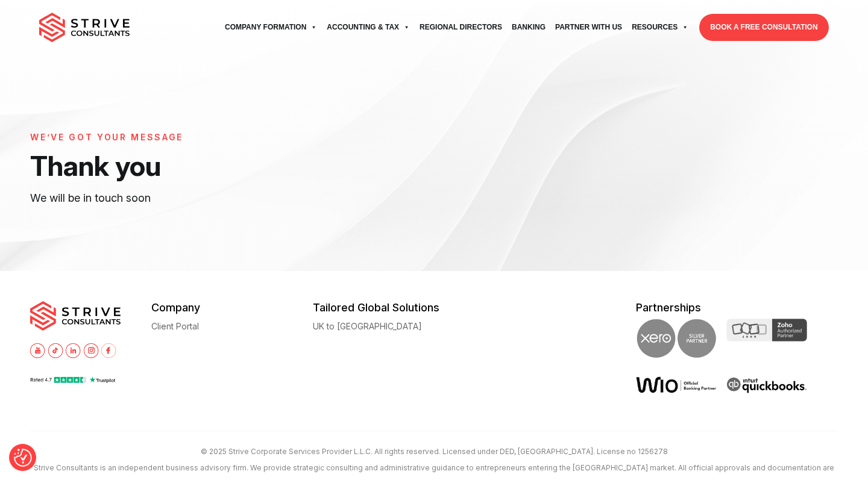 The height and width of the screenshot is (480, 868). What do you see at coordinates (204, 138) in the screenshot?
I see `h6: WE’VE GOT YOUR MESSAGE` at bounding box center [204, 138].